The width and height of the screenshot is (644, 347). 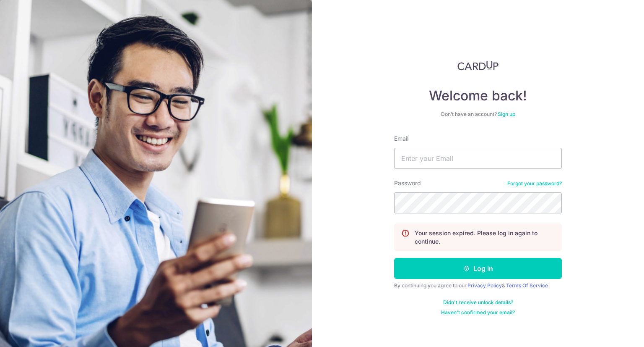 What do you see at coordinates (478, 114) in the screenshot?
I see `div: Don’t have an account?` at bounding box center [478, 114].